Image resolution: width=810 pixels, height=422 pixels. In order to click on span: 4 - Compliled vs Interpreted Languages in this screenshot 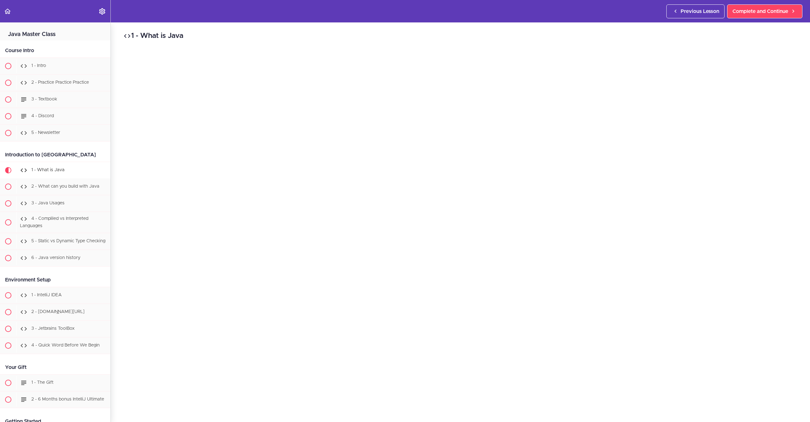, I will do `click(54, 222)`.